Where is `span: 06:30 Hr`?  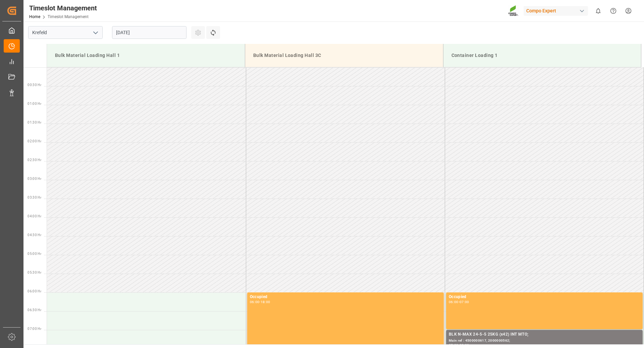 span: 06:30 Hr is located at coordinates (34, 310).